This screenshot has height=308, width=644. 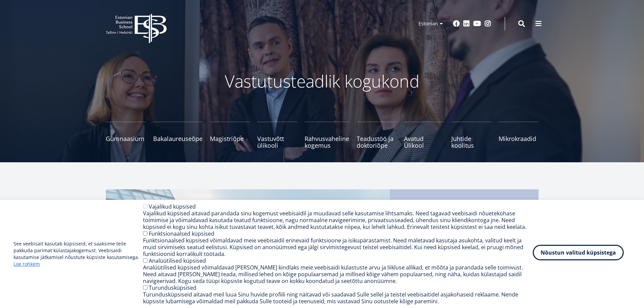 What do you see at coordinates (424, 135) in the screenshot?
I see `a: Avatud Ülikool` at bounding box center [424, 135].